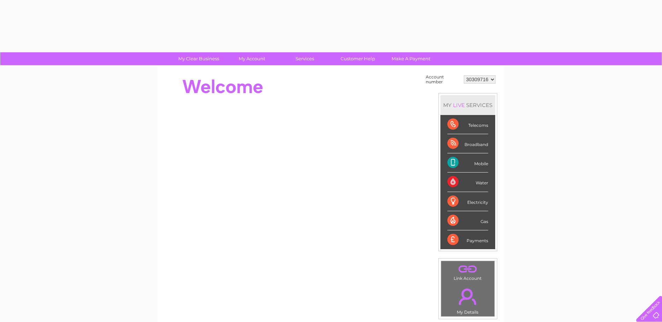  I want to click on a: My Account, so click(252, 59).